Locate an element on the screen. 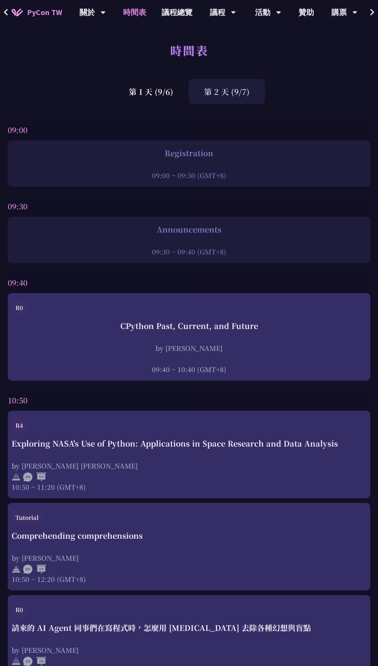  div: R4 is located at coordinates (19, 425).